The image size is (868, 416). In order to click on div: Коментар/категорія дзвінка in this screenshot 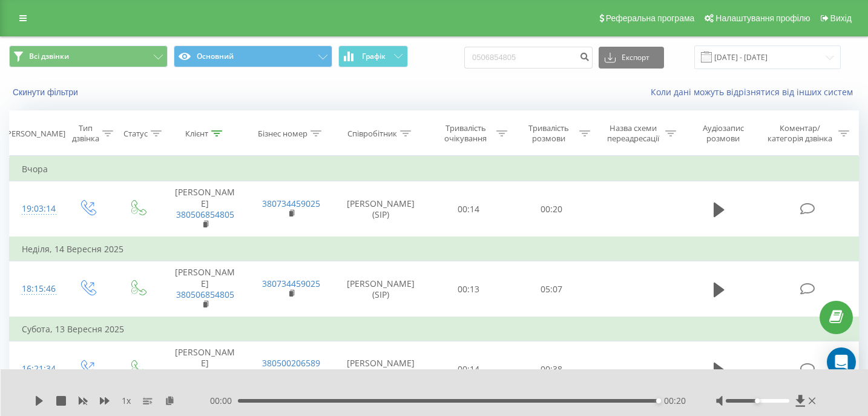, I will do `click(800, 133)`.